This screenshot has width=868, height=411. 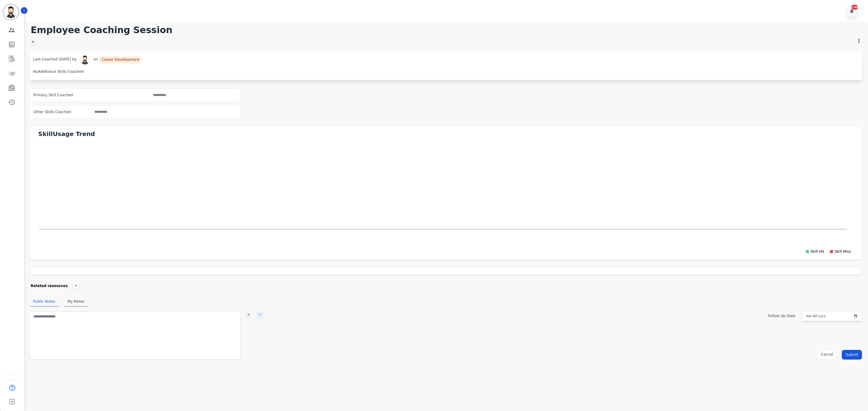 What do you see at coordinates (843, 252) in the screenshot?
I see `text: Skill Miss` at bounding box center [843, 252].